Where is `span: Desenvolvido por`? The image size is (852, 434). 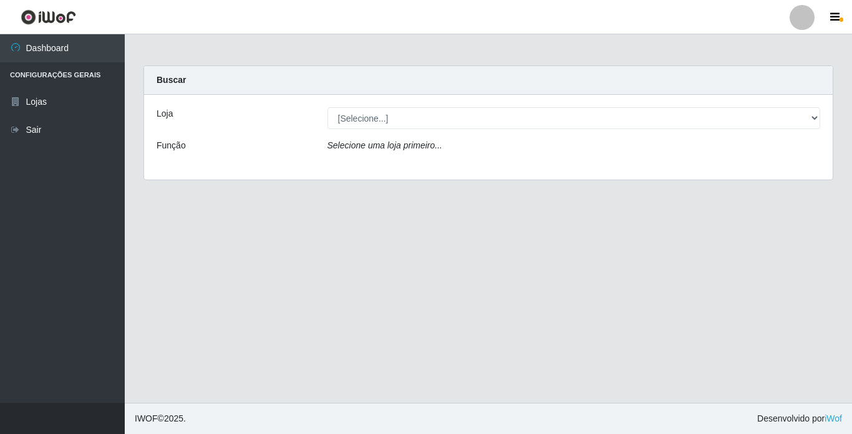 span: Desenvolvido por is located at coordinates (799, 418).